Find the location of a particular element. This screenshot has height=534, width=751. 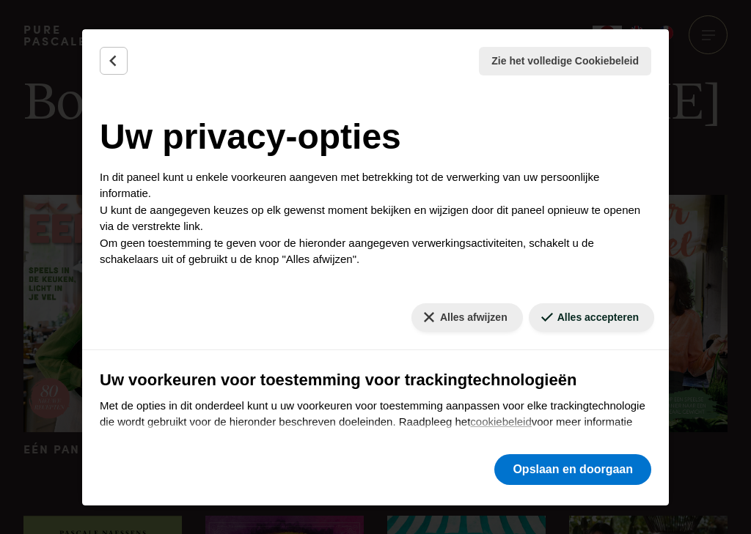

button: Zie het volledige Cookiebeleid is located at coordinates (565, 61).